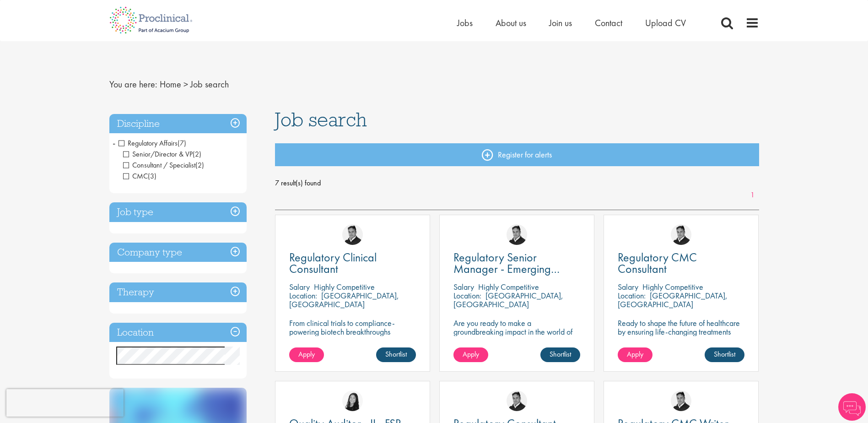 The image size is (868, 423). Describe the element at coordinates (681, 344) in the screenshot. I see `p: Ready to shape the future of healthcare by ensuring life-changing treatments meet global regulato...` at that location.